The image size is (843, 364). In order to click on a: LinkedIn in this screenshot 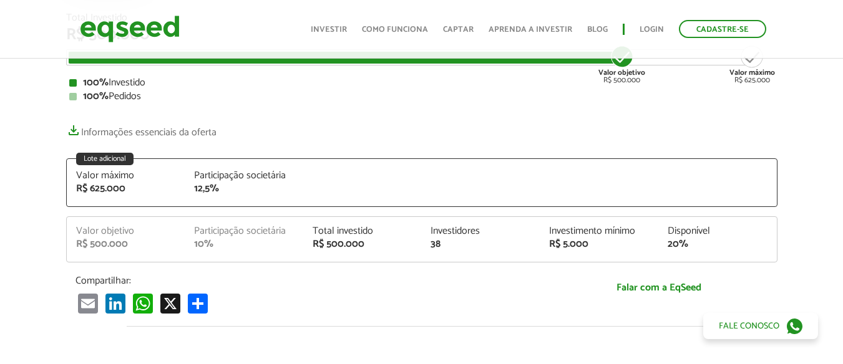, I will do `click(115, 303)`.